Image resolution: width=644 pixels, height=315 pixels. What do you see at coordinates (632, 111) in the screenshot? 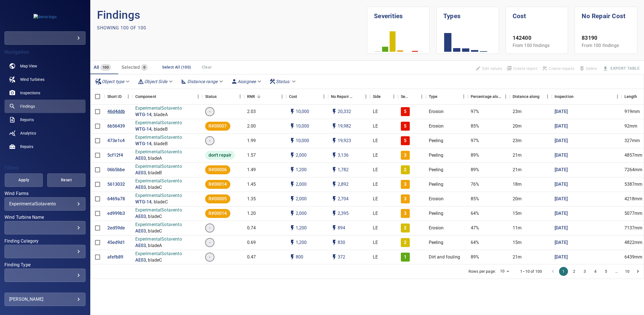
I see `p: 919mm` at bounding box center [632, 111].